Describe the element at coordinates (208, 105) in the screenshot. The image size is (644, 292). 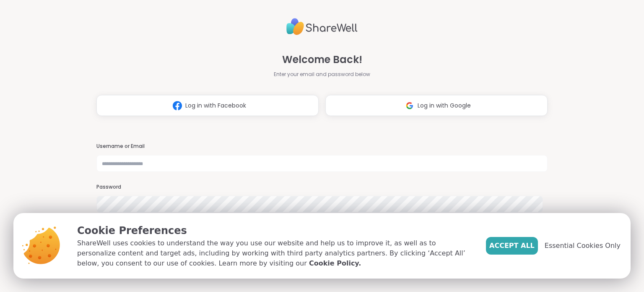
I see `button: Log in with Facebook` at that location.